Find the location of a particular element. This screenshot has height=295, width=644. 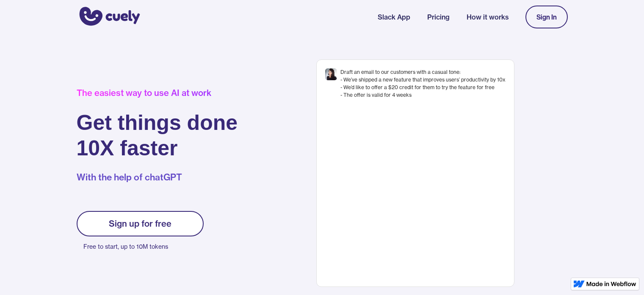

div: Sign up for free is located at coordinates (140, 224).